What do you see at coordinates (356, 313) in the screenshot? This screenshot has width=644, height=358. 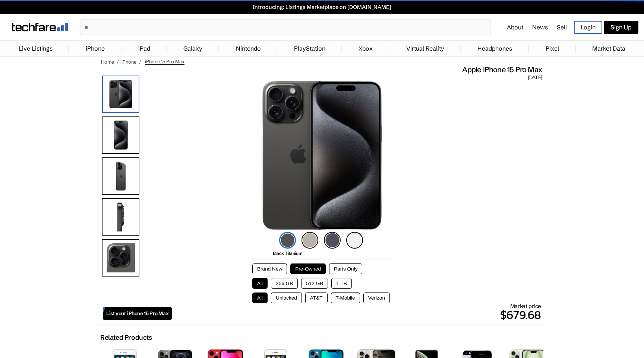 I see `div: Market price` at bounding box center [356, 313].